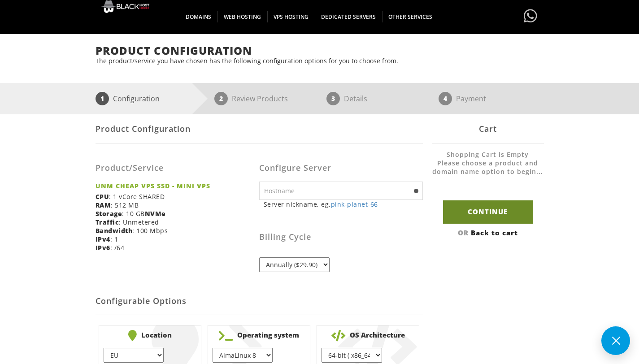 The image size is (639, 364). What do you see at coordinates (221, 98) in the screenshot?
I see `span: 2` at bounding box center [221, 98].